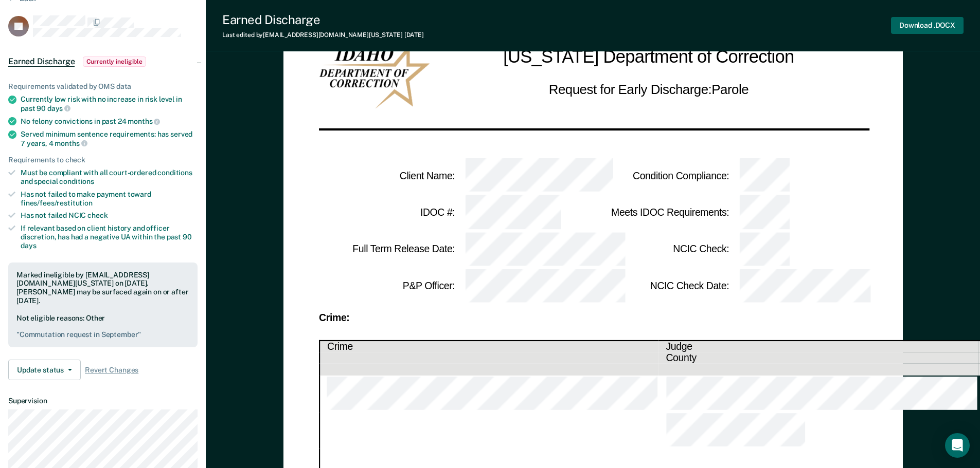 The image size is (980, 468). What do you see at coordinates (109, 177) in the screenshot?
I see `div: Must be compliant with all court-ordered conditions and special` at bounding box center [109, 177].